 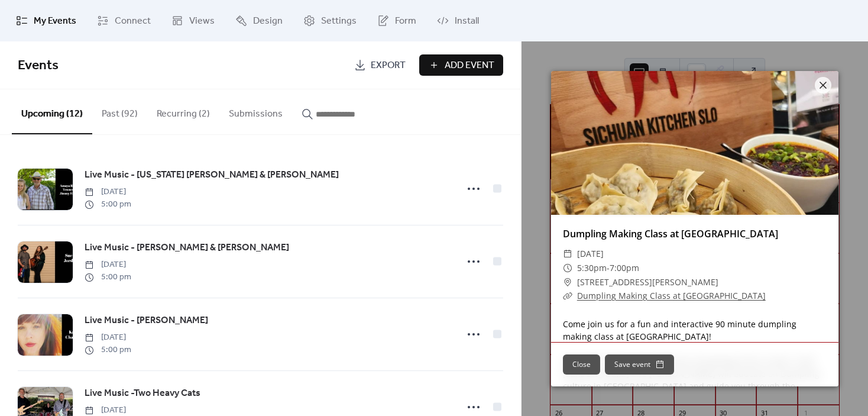 I want to click on a: Connect, so click(x=124, y=21).